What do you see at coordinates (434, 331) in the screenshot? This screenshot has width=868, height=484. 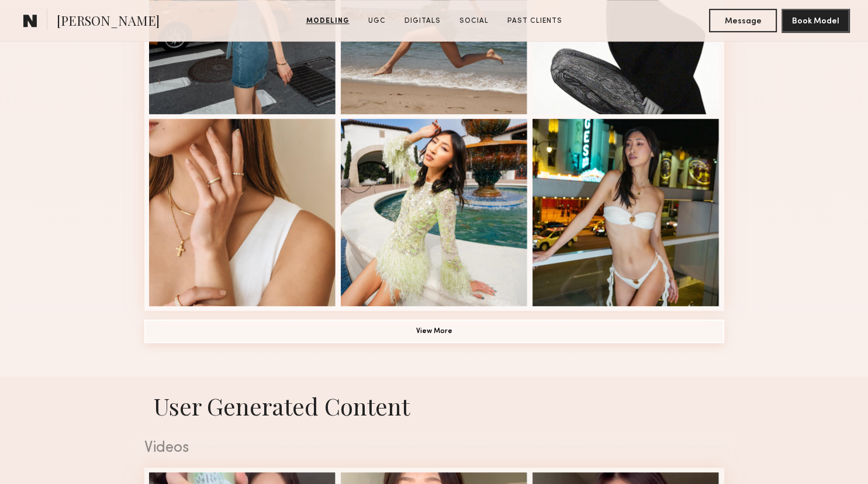 I see `button: View More` at bounding box center [434, 331].